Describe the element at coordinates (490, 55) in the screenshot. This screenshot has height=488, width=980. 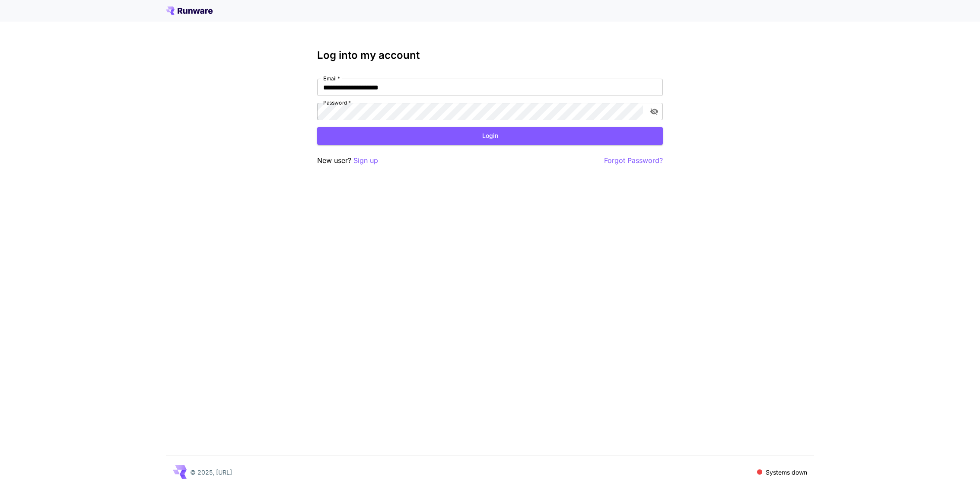
I see `h3: Log into my account` at that location.